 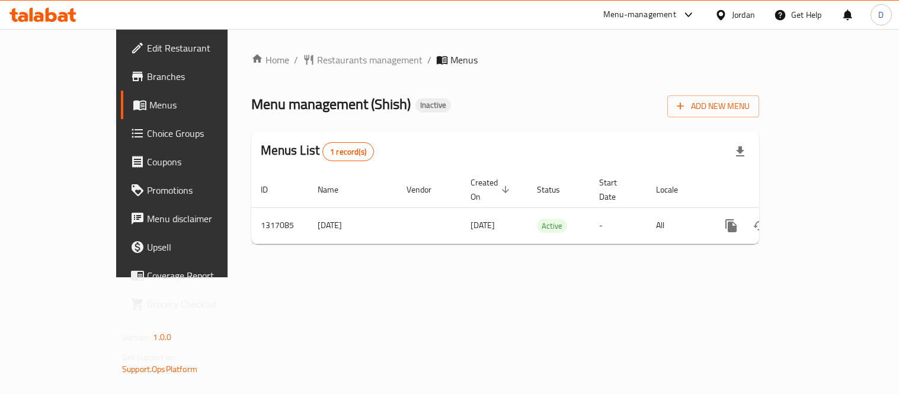 I want to click on span: Coverage Report, so click(x=202, y=276).